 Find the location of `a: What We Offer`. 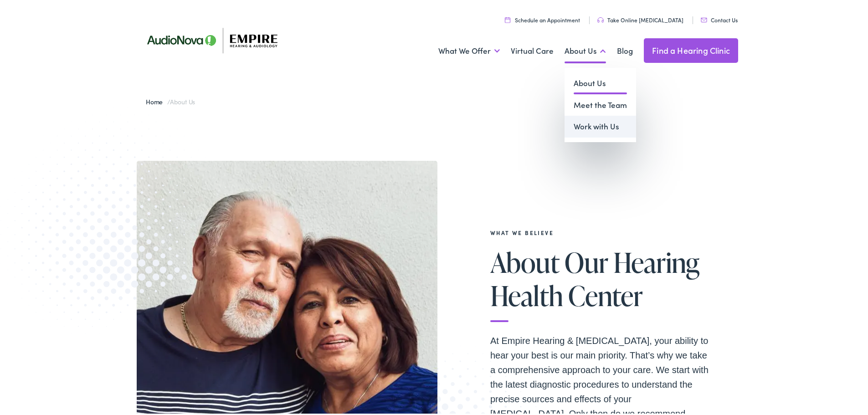

a: What We Offer is located at coordinates (469, 49).